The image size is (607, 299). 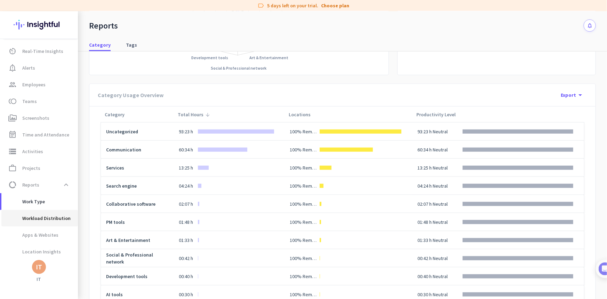 I want to click on i: perm_media, so click(x=13, y=118).